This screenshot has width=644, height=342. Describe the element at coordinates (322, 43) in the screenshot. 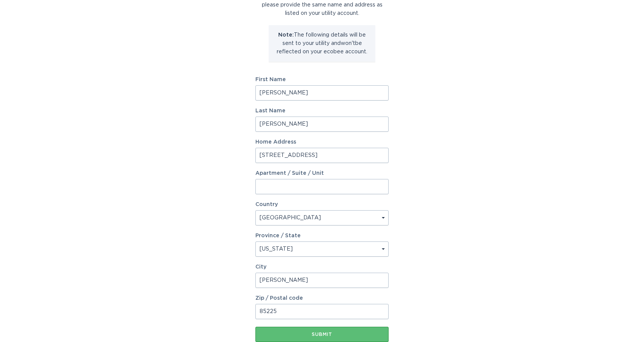

I see `p: The following details will be sent to your utility and won't be reflected on your ecobee account.` at that location.